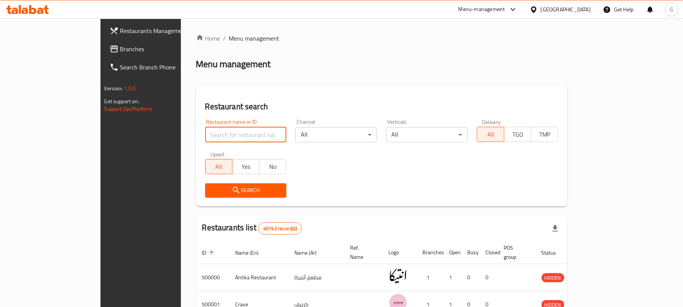 Image resolution: width=683 pixels, height=307 pixels. What do you see at coordinates (553, 278) in the screenshot?
I see `div: HIDDEN` at bounding box center [553, 278].